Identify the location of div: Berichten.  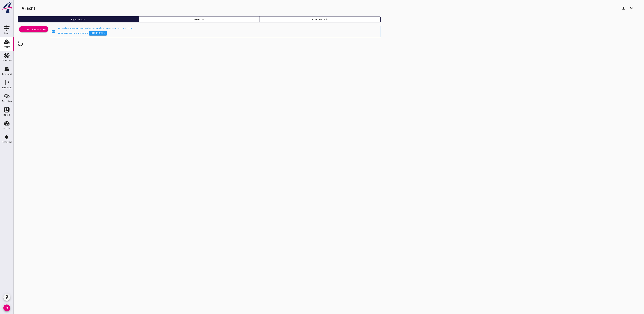
(7, 101).